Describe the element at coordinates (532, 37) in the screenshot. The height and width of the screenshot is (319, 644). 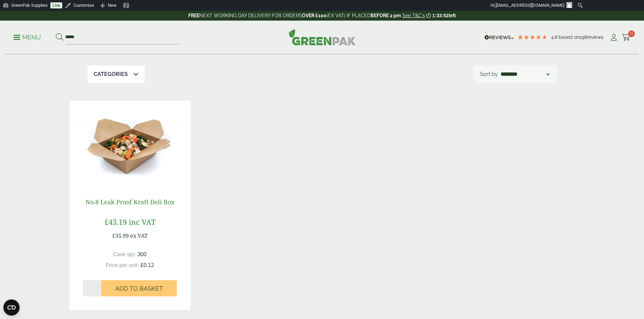
I see `div: 4.79 Stars` at that location.